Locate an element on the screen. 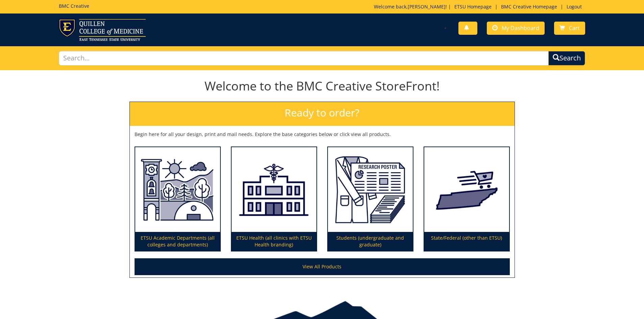 The width and height of the screenshot is (644, 319). p: Students (undergraduate and graduate) is located at coordinates (370, 241).